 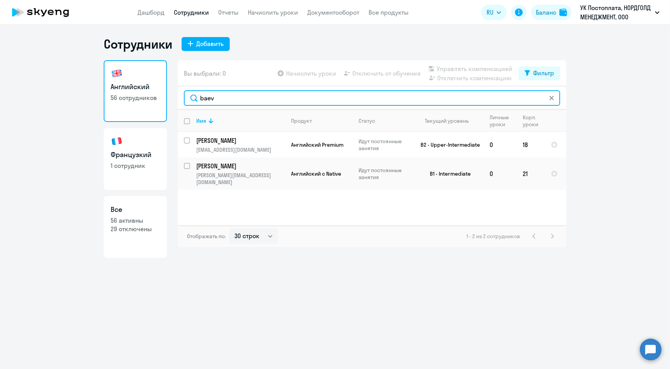 I want to click on button: Балансbalance, so click(x=551, y=12).